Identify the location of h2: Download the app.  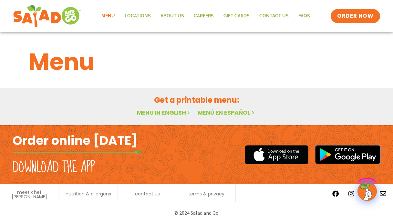
(54, 168).